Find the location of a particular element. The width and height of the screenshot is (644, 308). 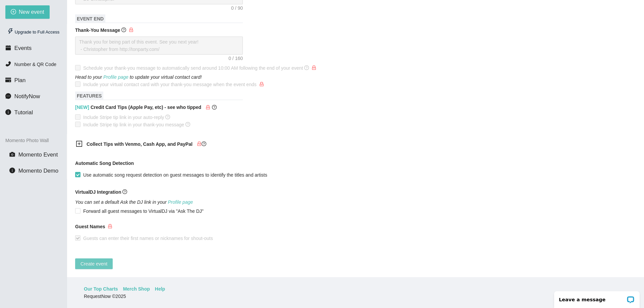

span: Forward all guest messages to VirtualDJ via "Ask The DJ" is located at coordinates (143, 211).